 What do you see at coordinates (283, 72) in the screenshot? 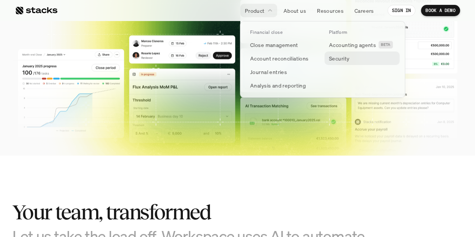
I see `a: Journal entries` at bounding box center [283, 72].